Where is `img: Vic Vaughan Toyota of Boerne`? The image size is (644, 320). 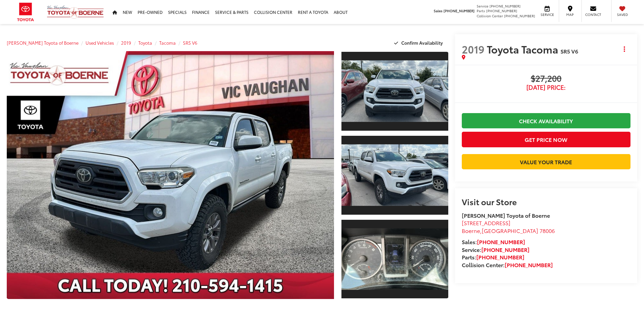
img: Vic Vaughan Toyota of Boerne is located at coordinates (76, 12).